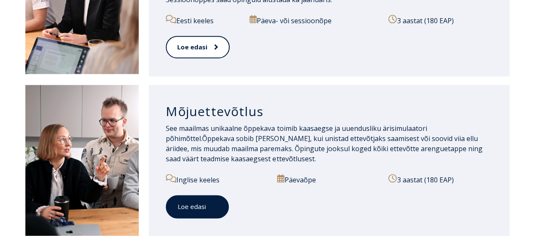 This screenshot has width=535, height=236. I want to click on h3: Mõjuettevõtlus, so click(329, 112).